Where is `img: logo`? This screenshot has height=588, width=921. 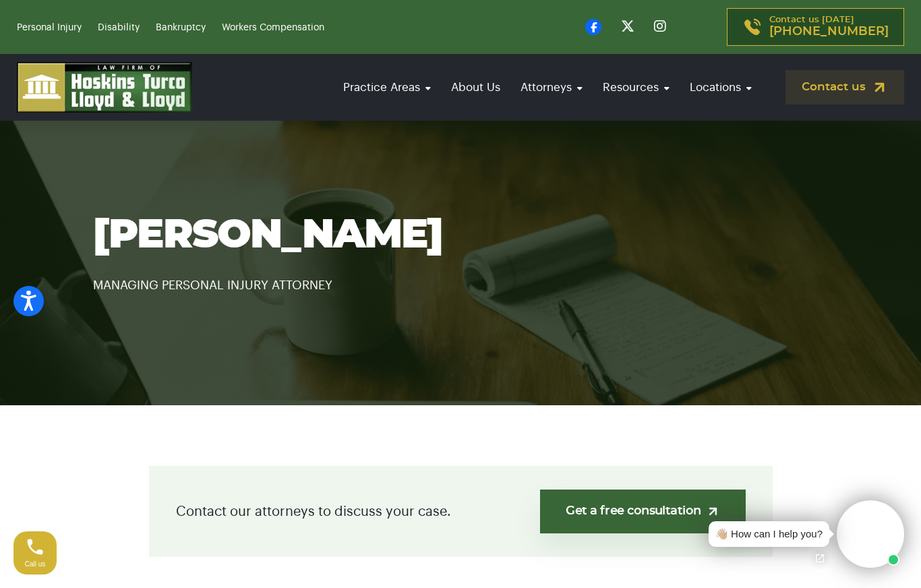 img: logo is located at coordinates (105, 87).